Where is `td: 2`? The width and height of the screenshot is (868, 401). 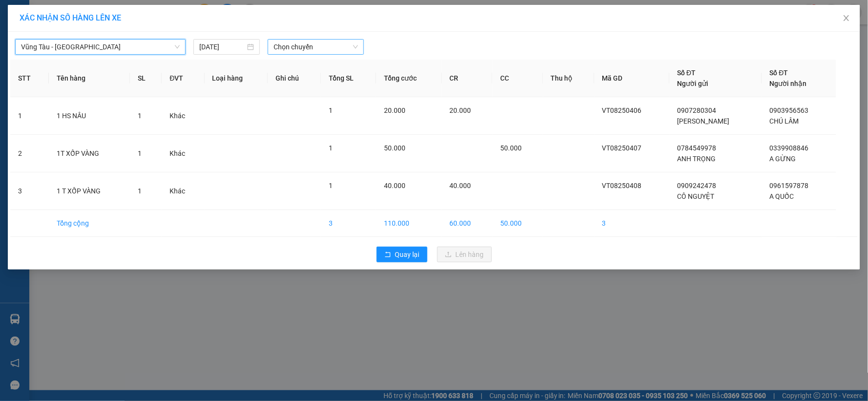
td: 2 is located at coordinates (29, 153).